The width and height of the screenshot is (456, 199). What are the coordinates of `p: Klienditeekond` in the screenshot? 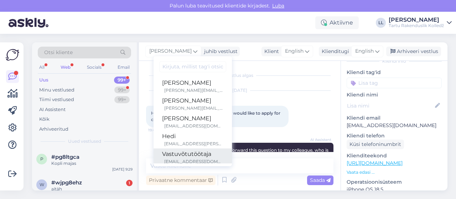 It's located at (394, 156).